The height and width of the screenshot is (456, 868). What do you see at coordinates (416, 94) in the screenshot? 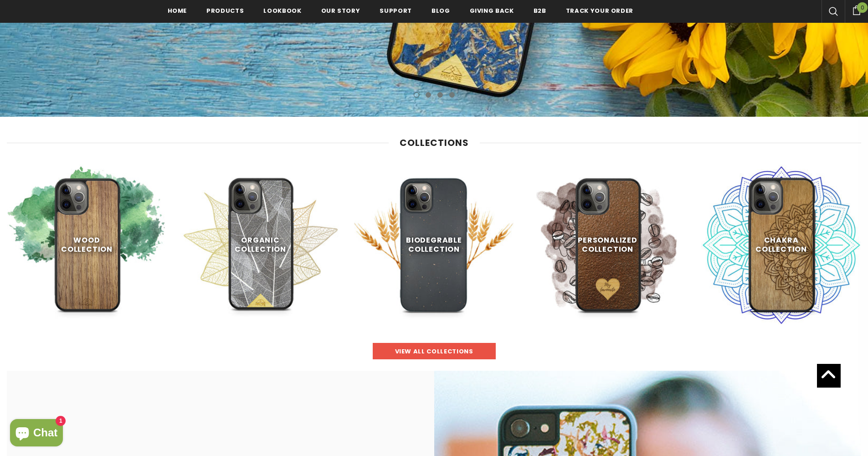
I see `button: 1` at bounding box center [416, 94].